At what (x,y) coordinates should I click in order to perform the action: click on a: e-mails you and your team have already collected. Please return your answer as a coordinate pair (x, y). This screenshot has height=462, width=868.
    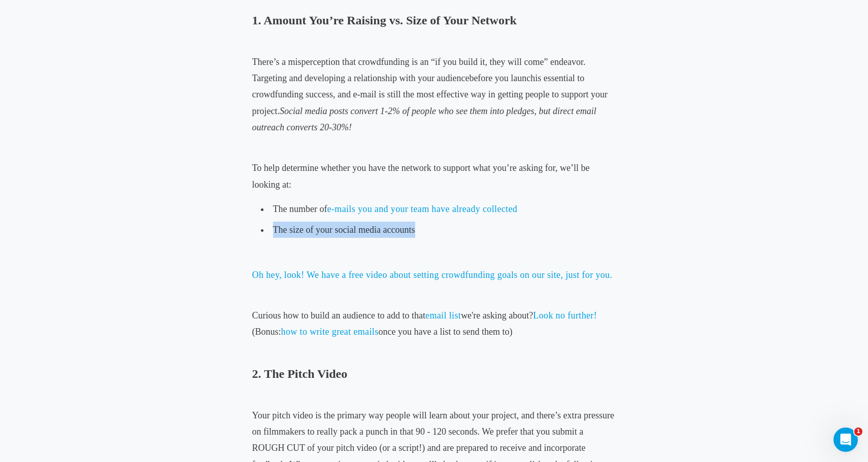
    Looking at the image, I should click on (422, 209).